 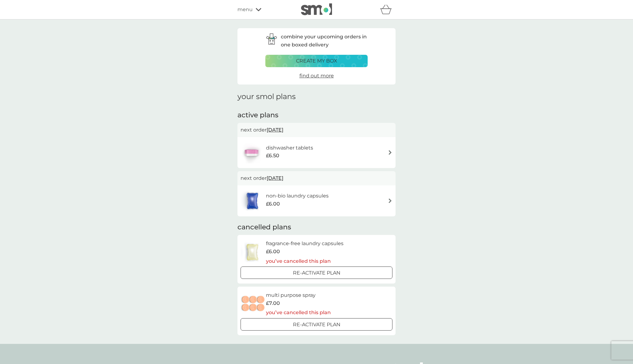 What do you see at coordinates (324, 41) in the screenshot?
I see `p: combine your upcoming orders in one boxed delivery` at bounding box center [324, 41].